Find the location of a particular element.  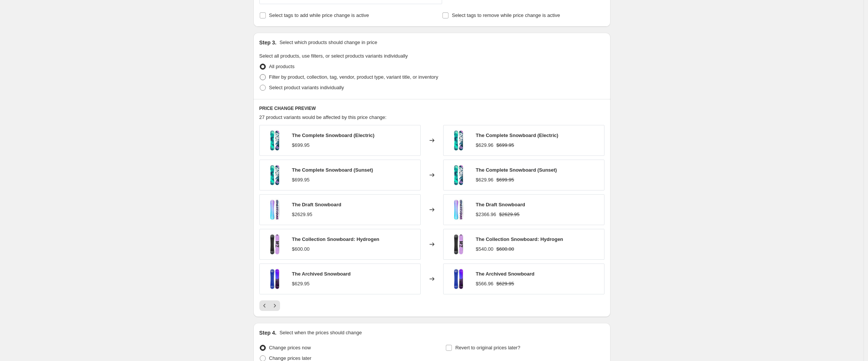

div: $2629.95 is located at coordinates (303, 214).